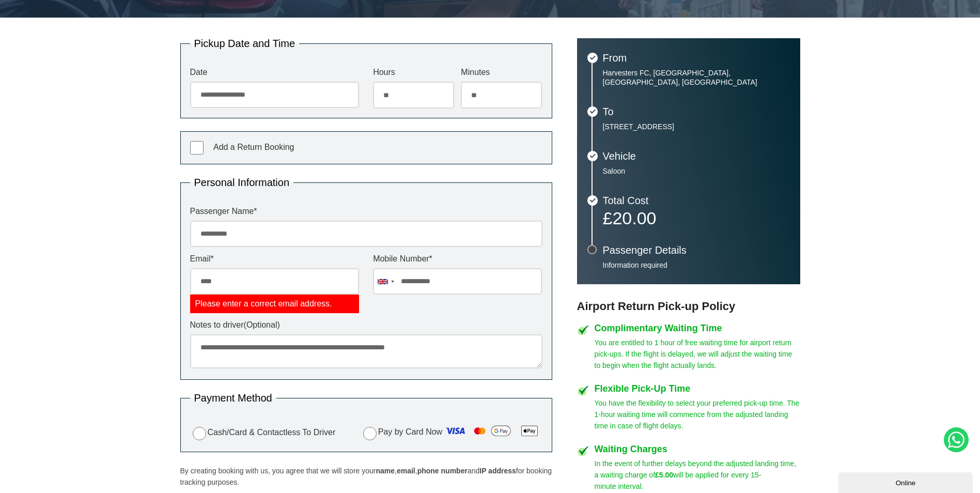 Image resolution: width=980 pixels, height=493 pixels. I want to click on h3: Airport Return Pick-up Policy, so click(689, 306).